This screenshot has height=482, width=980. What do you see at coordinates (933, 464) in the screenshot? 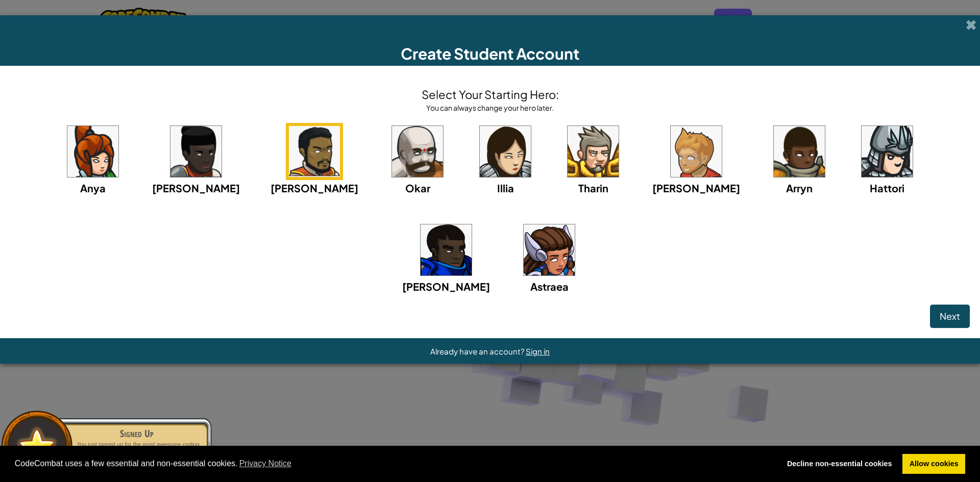
I see `a: allow cookies` at bounding box center [933, 464].